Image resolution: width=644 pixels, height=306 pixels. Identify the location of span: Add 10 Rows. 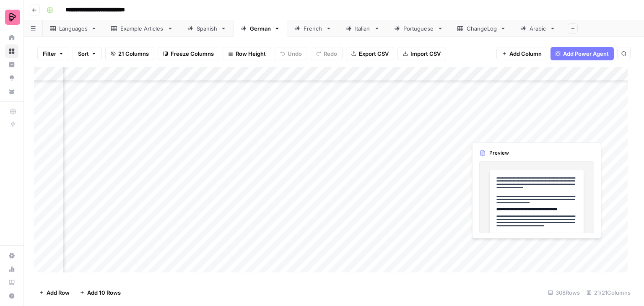
(104, 292).